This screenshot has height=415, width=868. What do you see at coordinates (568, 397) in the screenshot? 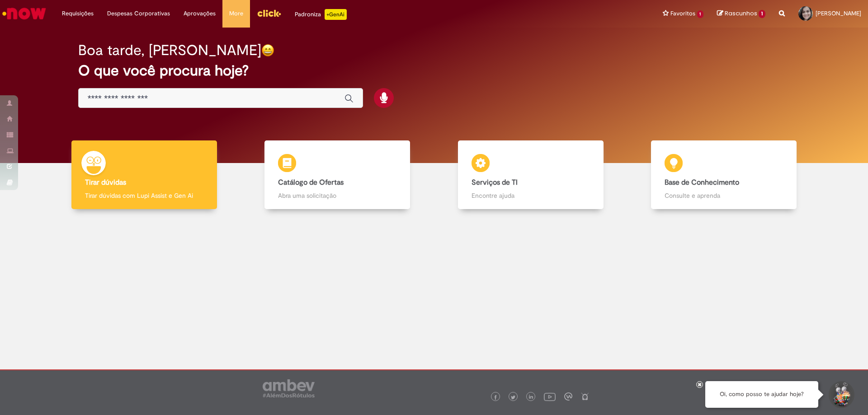
I see `img: logo_footer_workplace.png` at bounding box center [568, 397].